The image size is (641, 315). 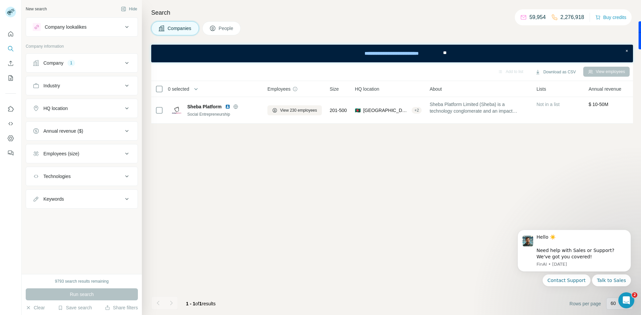 I want to click on span: People, so click(x=226, y=28).